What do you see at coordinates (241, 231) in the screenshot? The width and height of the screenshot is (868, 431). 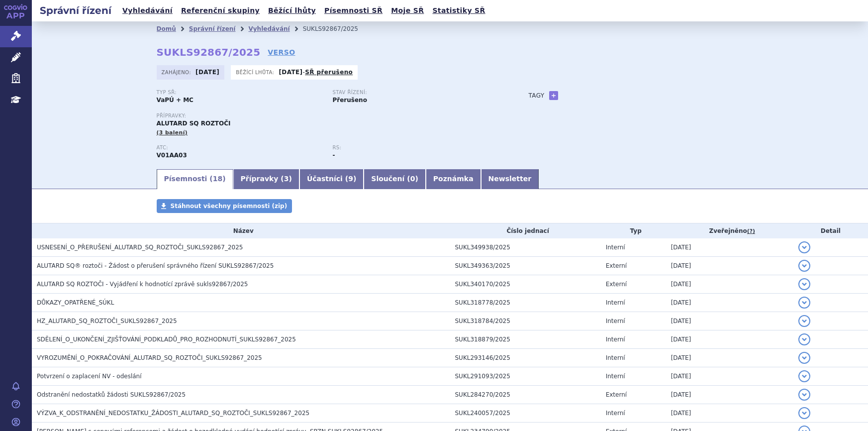 I see `th: Název` at bounding box center [241, 231].